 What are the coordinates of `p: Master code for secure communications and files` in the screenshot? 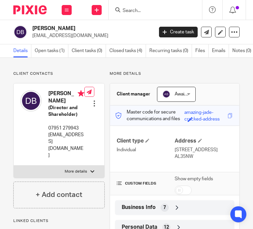 It's located at (150, 115).